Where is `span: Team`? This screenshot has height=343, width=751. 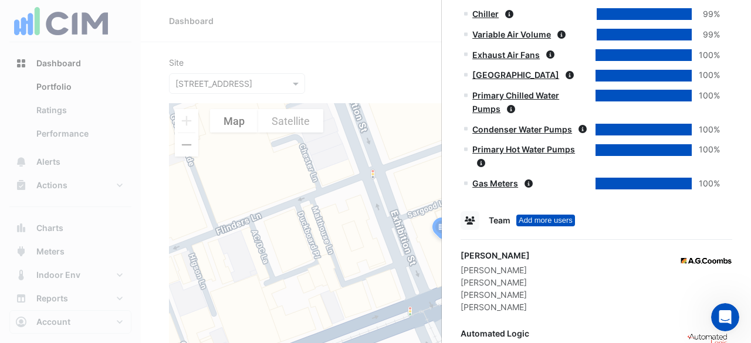 span: Team is located at coordinates (499, 220).